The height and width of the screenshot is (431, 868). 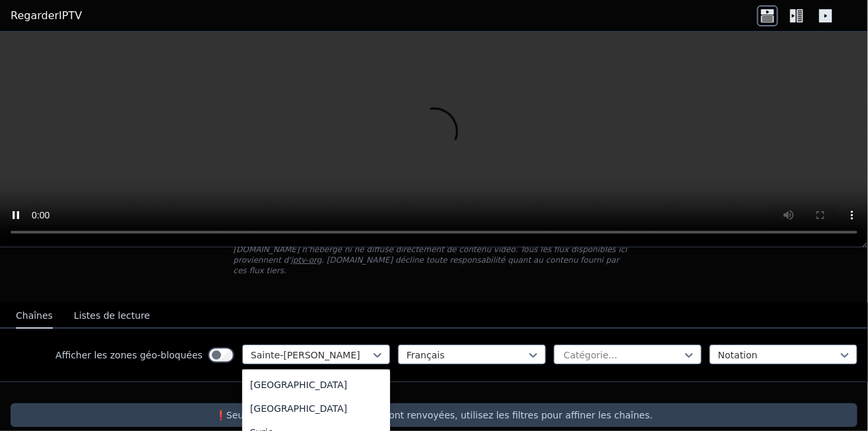 I want to click on font: iptv-org, so click(x=306, y=260).